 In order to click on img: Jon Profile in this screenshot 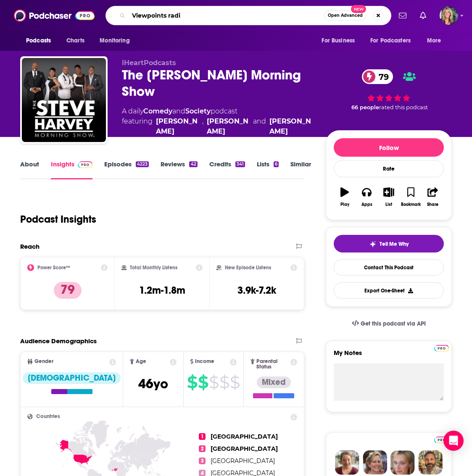, I will do `click(431, 463)`.